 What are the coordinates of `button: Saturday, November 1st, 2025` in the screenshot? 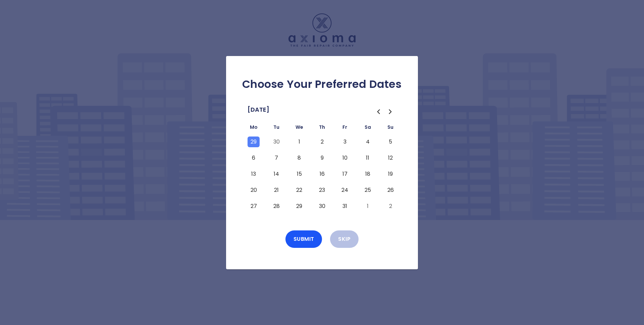 It's located at (368, 207).